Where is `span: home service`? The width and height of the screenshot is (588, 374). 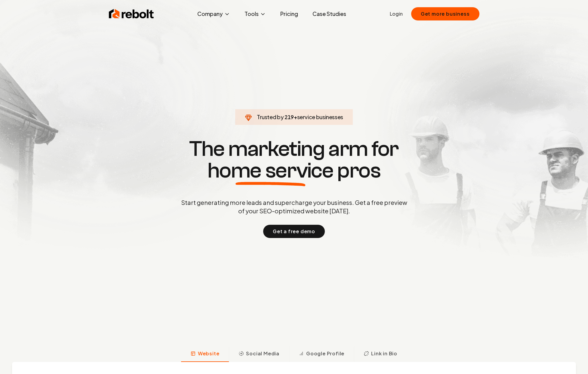 span: home service is located at coordinates (270, 170).